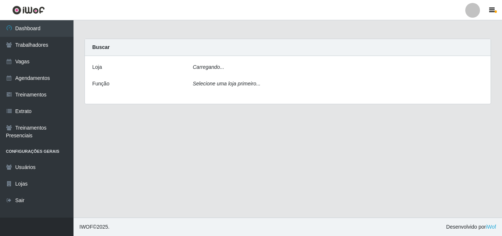 This screenshot has height=236, width=502. I want to click on label: Loja, so click(97, 67).